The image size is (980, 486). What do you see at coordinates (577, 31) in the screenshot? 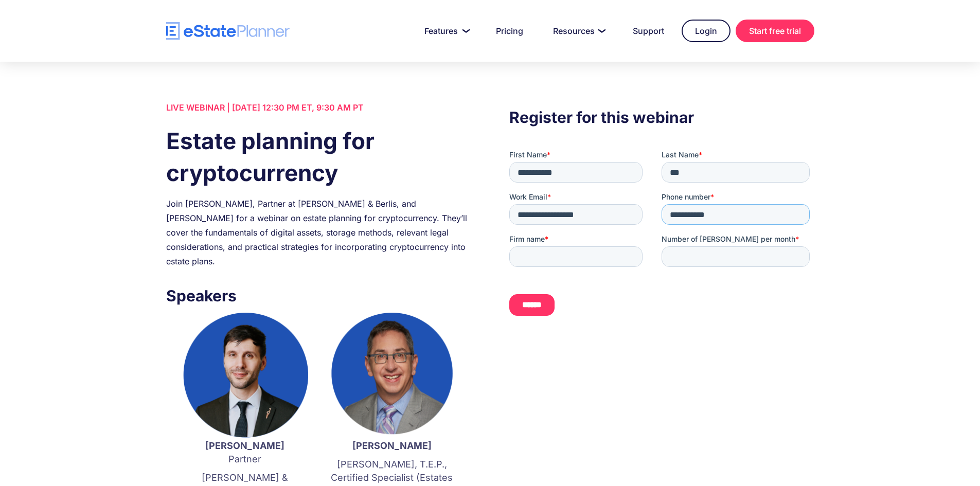
I see `a: Resources` at bounding box center [577, 31].